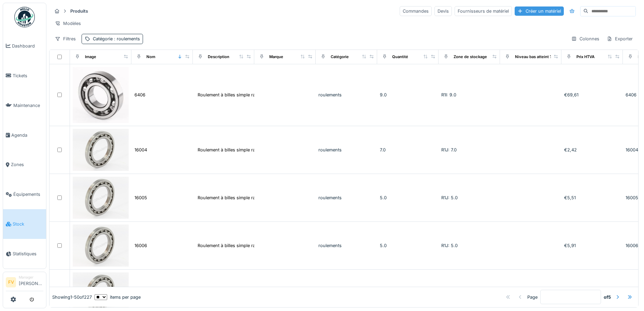 Image resolution: width=644 pixels, height=311 pixels. Describe the element at coordinates (140, 95) in the screenshot. I see `div: 6406` at that location.